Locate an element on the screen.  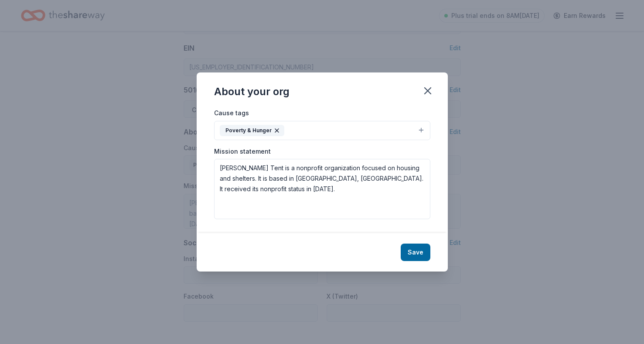
label: Mission statement is located at coordinates (242, 151).